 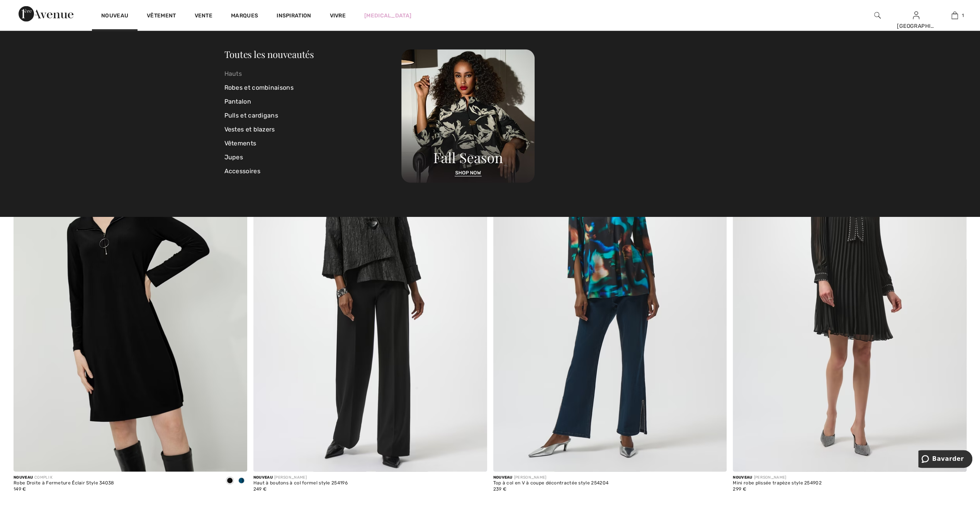 What do you see at coordinates (130, 296) in the screenshot?
I see `a: Robe droite à fermeture éclair Style 34038. Noir` at bounding box center [130, 296].